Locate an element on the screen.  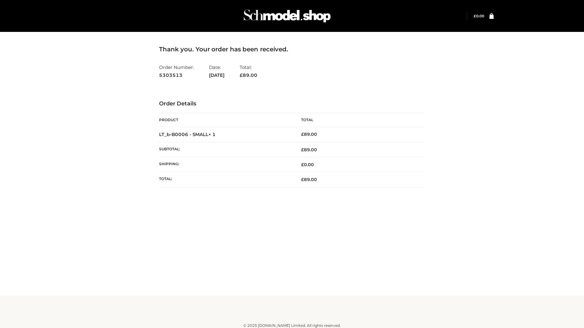
strong: 5303513 is located at coordinates (176, 75).